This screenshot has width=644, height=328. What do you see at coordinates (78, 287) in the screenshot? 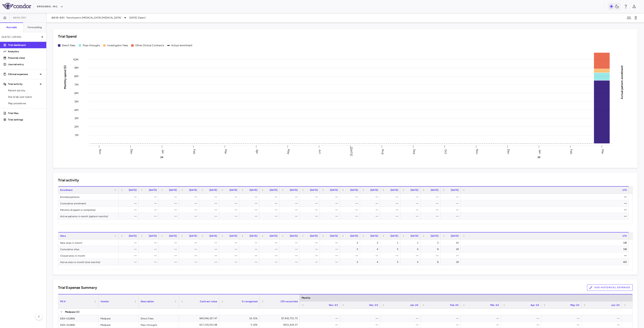
I see `h6: Trial Expense Summary` at bounding box center [78, 287].